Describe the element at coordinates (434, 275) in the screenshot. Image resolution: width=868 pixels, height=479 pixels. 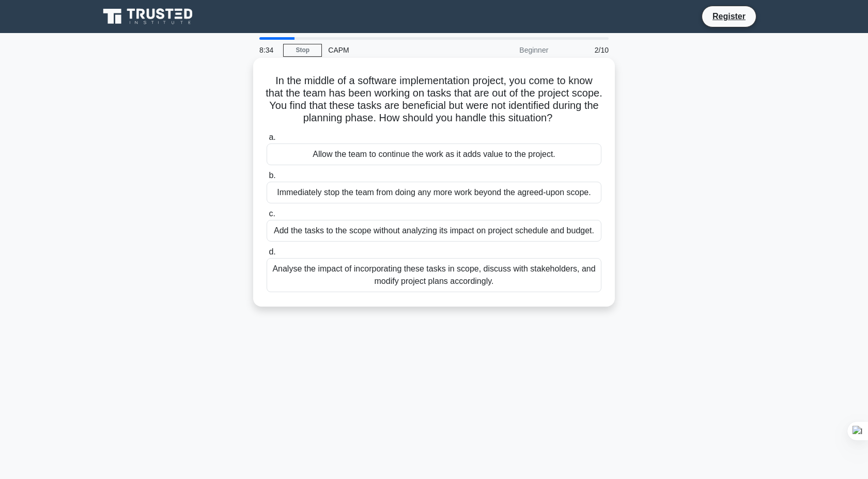
I see `div: Analyse the impact of incorporating these tasks in scope, discuss with stakeholders, and modify p...` at that location.